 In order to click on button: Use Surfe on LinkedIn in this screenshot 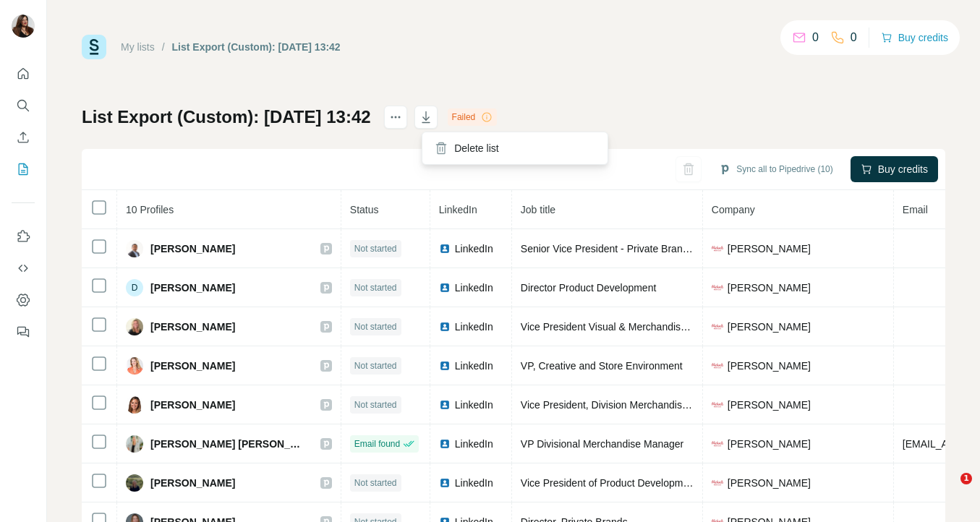, I will do `click(23, 236)`.